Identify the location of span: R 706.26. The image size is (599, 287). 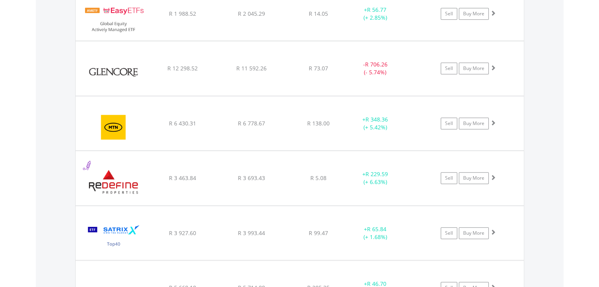
(376, 64).